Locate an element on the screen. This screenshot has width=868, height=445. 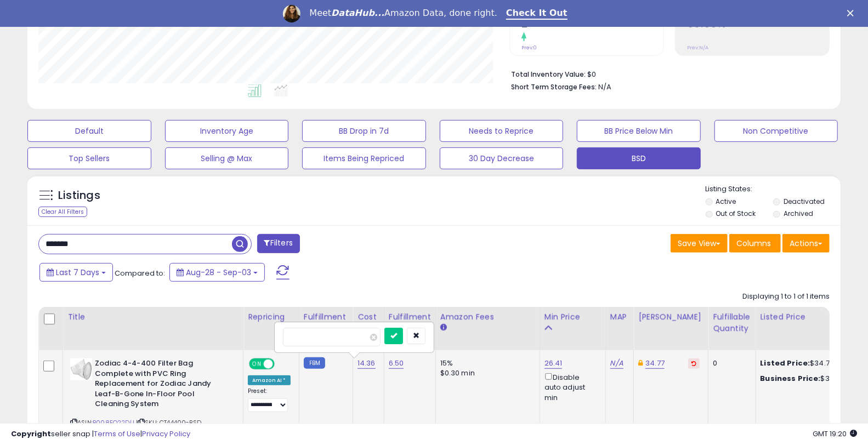
button: BSD is located at coordinates (639, 158).